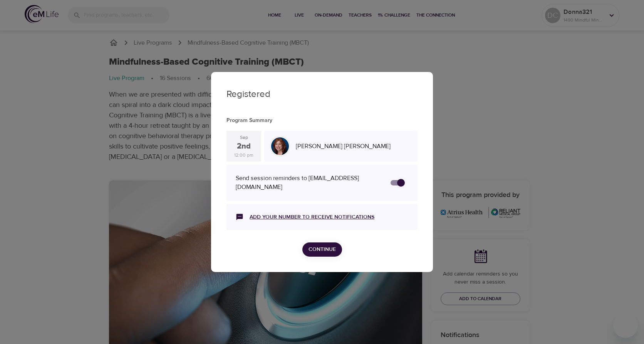 The image size is (644, 344). I want to click on div: 12:00 pm, so click(244, 155).